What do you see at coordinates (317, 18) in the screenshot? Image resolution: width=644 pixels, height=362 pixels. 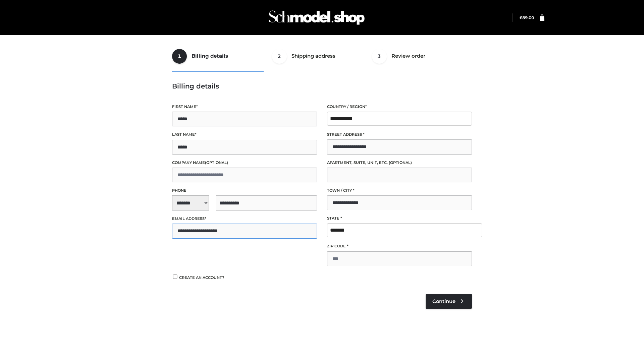 I see `a: Schmodel Admin 964` at bounding box center [317, 18].